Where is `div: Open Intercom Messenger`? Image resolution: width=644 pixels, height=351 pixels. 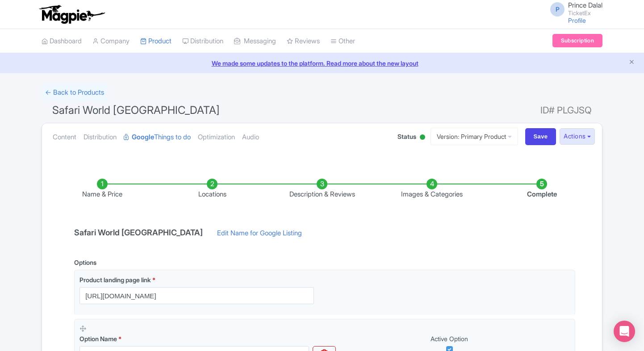 div: Open Intercom Messenger is located at coordinates (624, 331).